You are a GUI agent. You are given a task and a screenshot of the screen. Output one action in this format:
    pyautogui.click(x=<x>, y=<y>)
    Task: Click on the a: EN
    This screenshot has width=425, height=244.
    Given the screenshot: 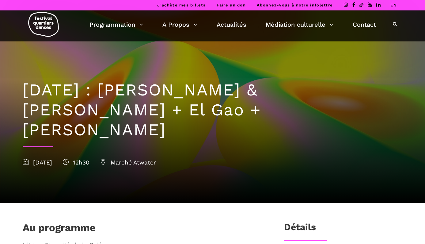 What is the action you would take?
    pyautogui.click(x=393, y=5)
    